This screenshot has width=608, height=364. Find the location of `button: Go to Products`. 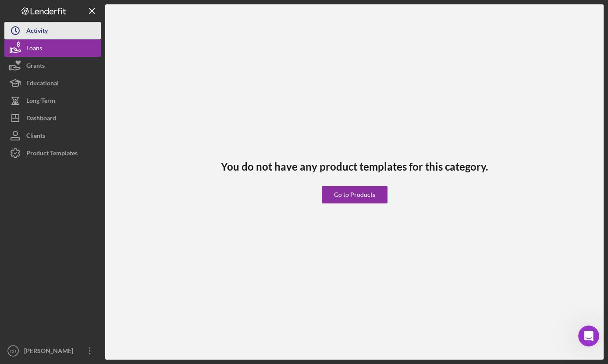

button: Go to Products is located at coordinates (355, 195).